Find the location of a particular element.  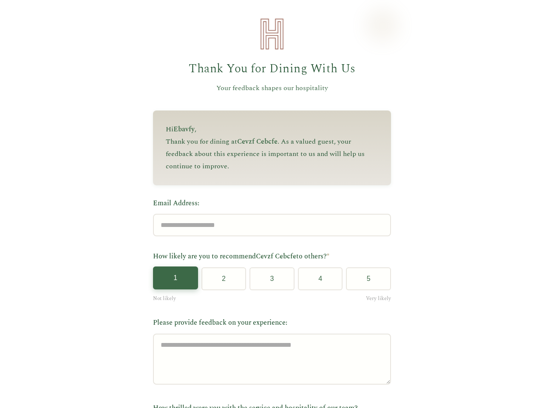

p: Thank you for dining at . As a valued guest, your feedback about this experience is important to ... is located at coordinates (272, 154).